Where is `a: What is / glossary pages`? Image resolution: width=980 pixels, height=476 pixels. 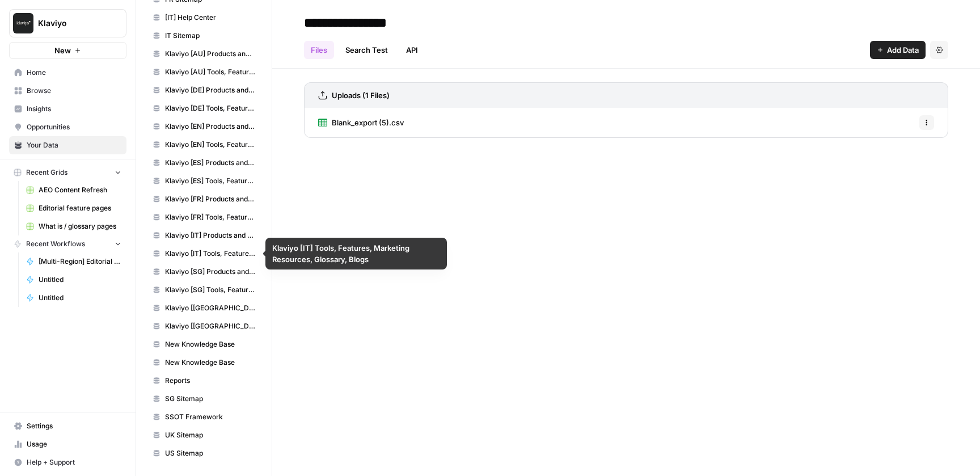
a: What is / glossary pages is located at coordinates (74, 226).